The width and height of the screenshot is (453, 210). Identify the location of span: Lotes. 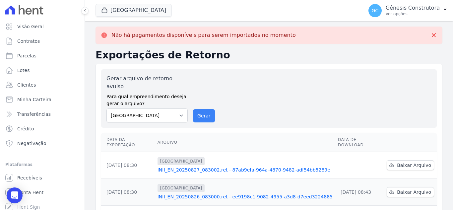
(24, 70).